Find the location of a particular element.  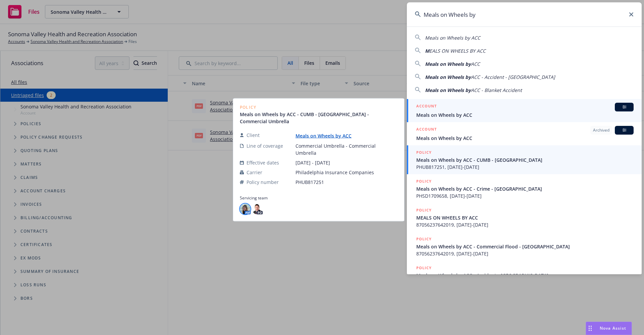

span: EALS ON WHEELS BY ACC is located at coordinates (457, 51).